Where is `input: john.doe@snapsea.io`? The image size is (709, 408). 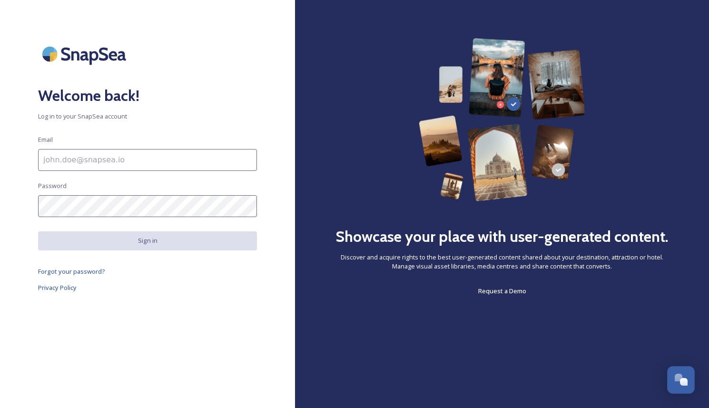
input: john.doe@snapsea.io is located at coordinates (147, 160).